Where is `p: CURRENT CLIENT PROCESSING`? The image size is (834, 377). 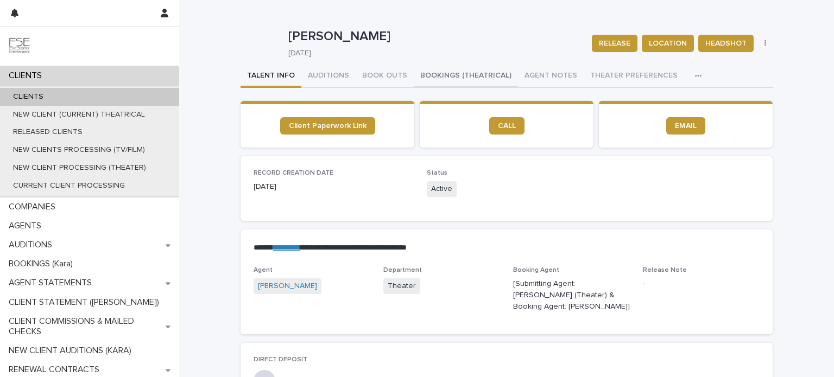 p: CURRENT CLIENT PROCESSING is located at coordinates (69, 186).